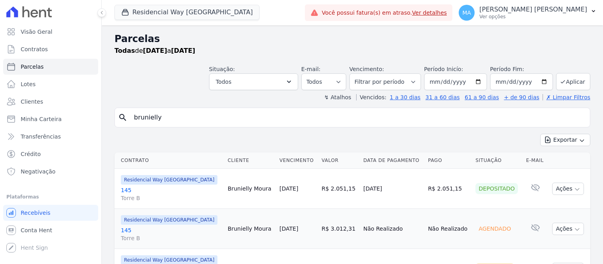 The height and width of the screenshot is (264, 603). What do you see at coordinates (123, 118) in the screenshot?
I see `i: search` at bounding box center [123, 118].